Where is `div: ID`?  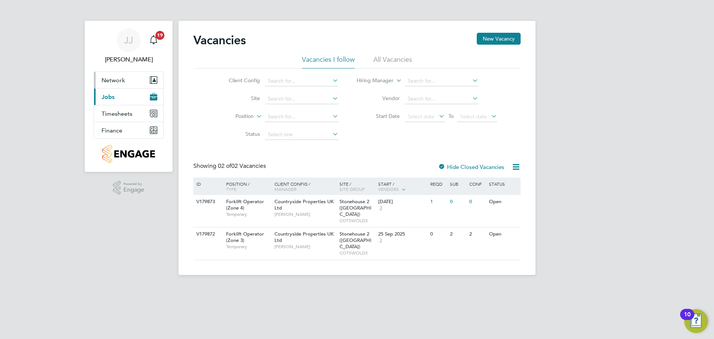 div: ID is located at coordinates (208, 184).